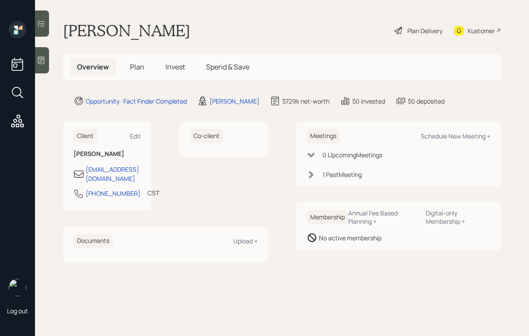  Describe the element at coordinates (383, 217) in the screenshot. I see `div: Annual Fee Based Planning +` at that location.